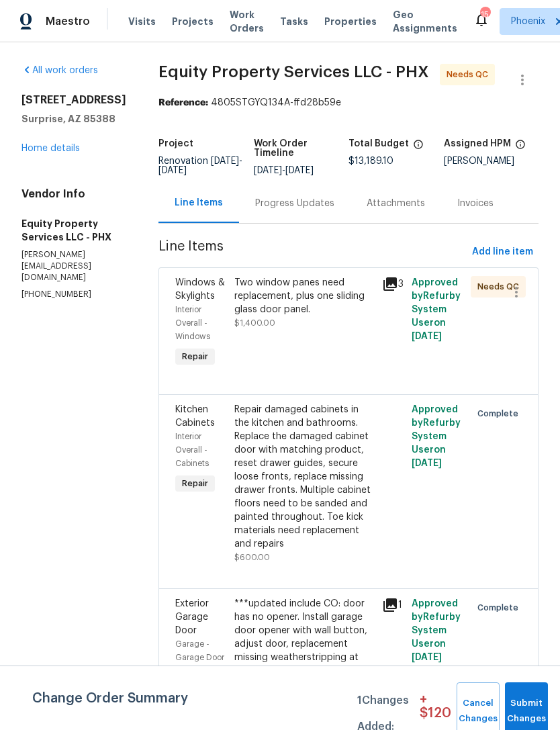 This screenshot has height=730, width=560. I want to click on div: Repair damaged cabinets in the kitchen and bathrooms. Replace the damaged cabinet door with match..., so click(304, 477).